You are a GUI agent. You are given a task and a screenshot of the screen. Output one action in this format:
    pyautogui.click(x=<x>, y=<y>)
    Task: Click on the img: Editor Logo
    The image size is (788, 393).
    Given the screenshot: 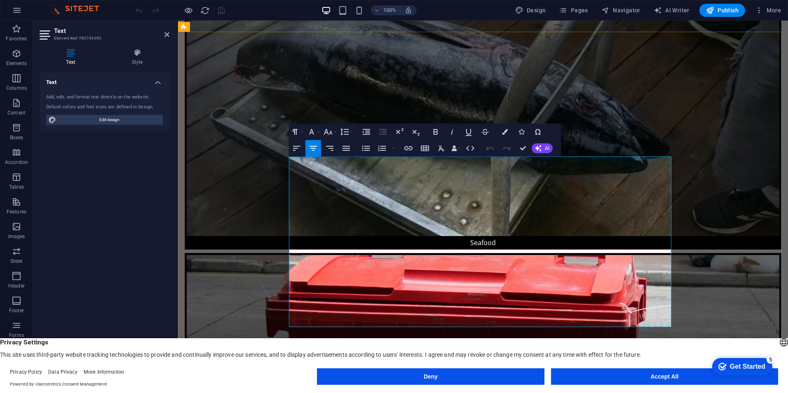 What is the action you would take?
    pyautogui.click(x=78, y=10)
    